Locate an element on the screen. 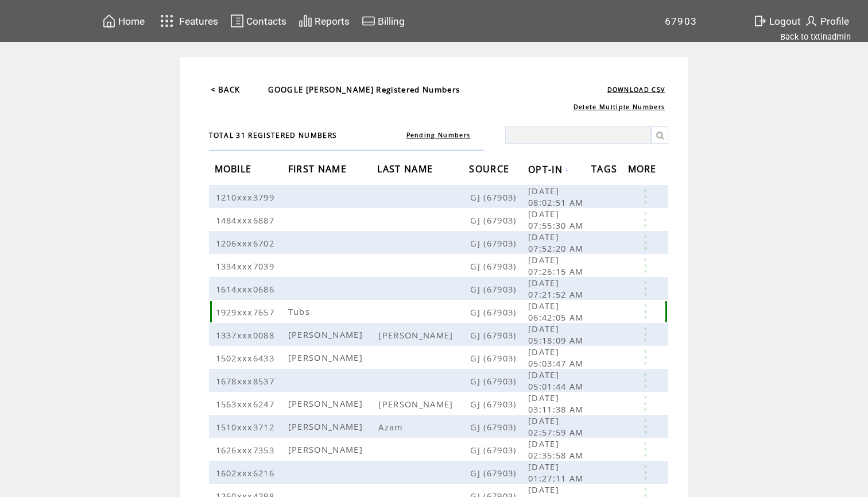 The image size is (868, 497). span: 1510xxx3712 is located at coordinates (247, 426).